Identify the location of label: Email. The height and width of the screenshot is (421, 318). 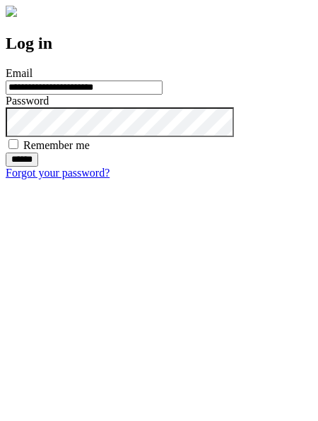
(19, 73).